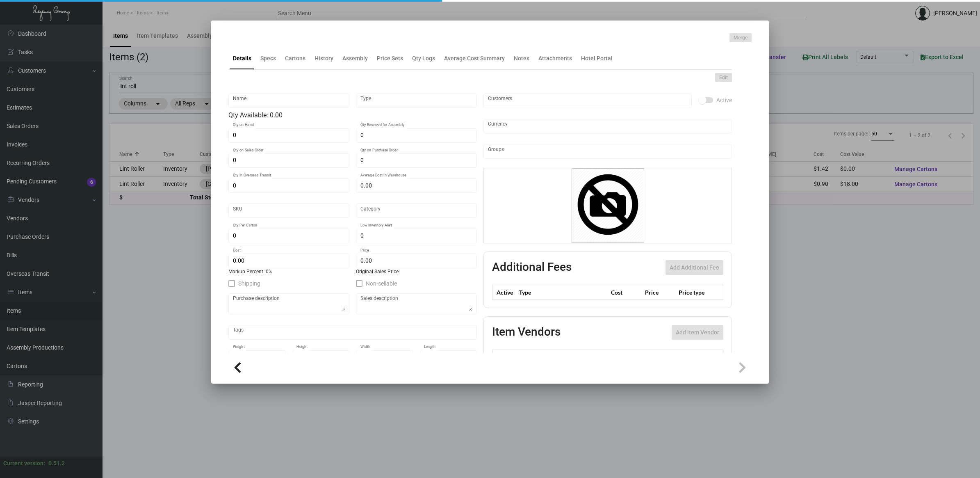 The width and height of the screenshot is (980, 478). Describe the element at coordinates (24, 463) in the screenshot. I see `div: Current version:` at that location.